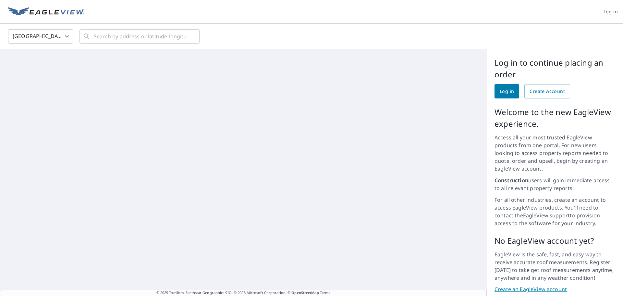  What do you see at coordinates (555, 118) in the screenshot?
I see `p: Welcome to the new EagleView experience.` at bounding box center [555, 118].